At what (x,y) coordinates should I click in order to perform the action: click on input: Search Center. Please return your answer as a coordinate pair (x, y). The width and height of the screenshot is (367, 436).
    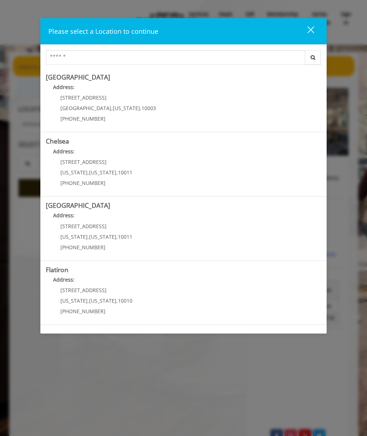
    Looking at the image, I should click on (175, 57).